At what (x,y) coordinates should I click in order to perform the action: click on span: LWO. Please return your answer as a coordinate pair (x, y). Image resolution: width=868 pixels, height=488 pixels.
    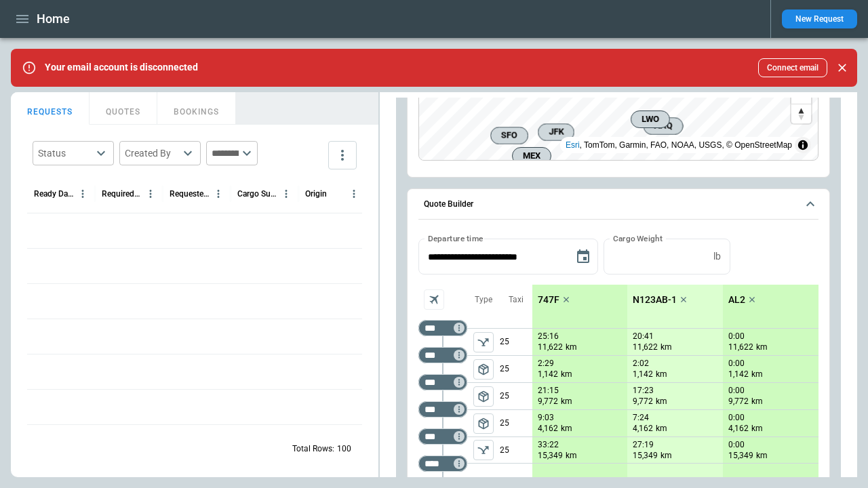
    Looking at the image, I should click on (650, 120).